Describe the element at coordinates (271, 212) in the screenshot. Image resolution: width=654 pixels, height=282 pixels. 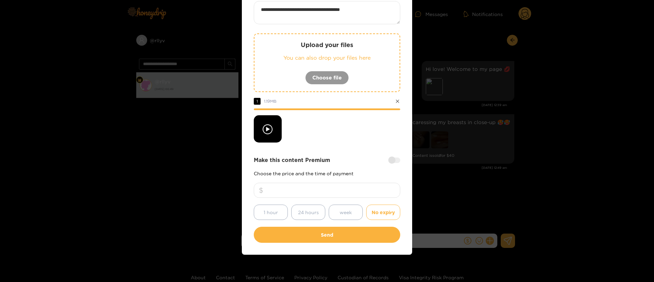
I see `button: 1 hour` at that location.